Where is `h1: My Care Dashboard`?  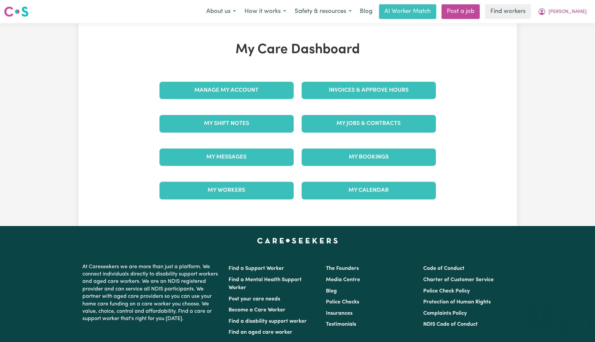 h1: My Care Dashboard is located at coordinates (298, 50).